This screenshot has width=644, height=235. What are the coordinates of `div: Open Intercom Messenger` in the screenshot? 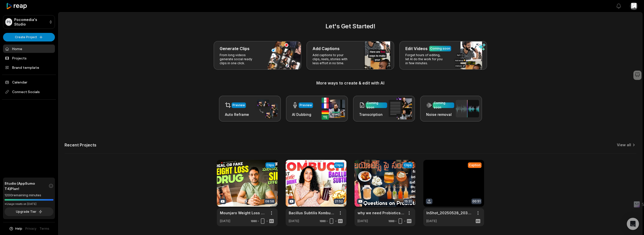 It's located at (633, 224).